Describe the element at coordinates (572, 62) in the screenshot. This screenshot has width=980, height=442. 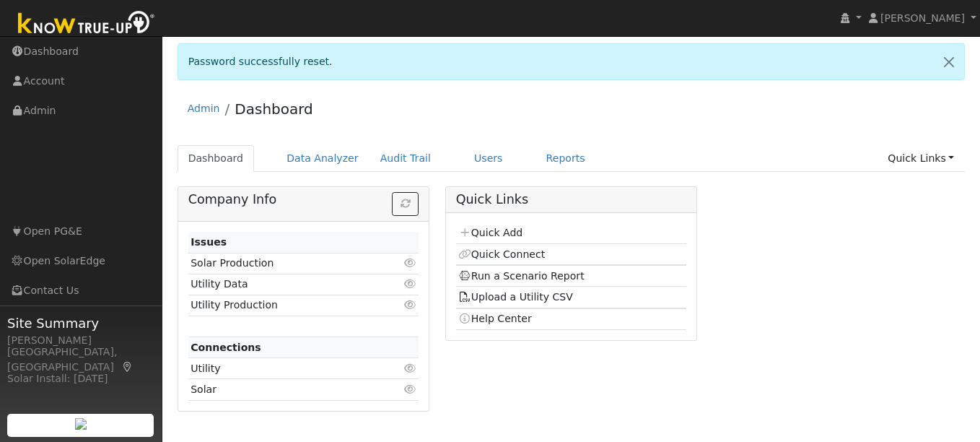
I see `div: Password successfully reset.` at that location.